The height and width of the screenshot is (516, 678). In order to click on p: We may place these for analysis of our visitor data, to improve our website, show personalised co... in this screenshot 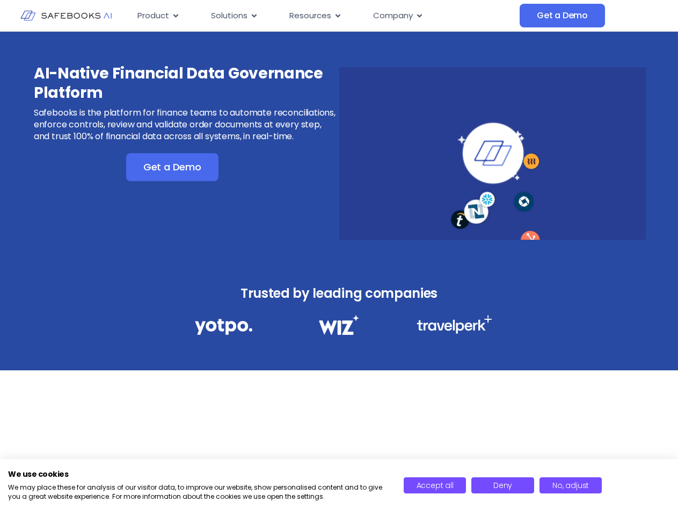, I will do `click(198, 492)`.